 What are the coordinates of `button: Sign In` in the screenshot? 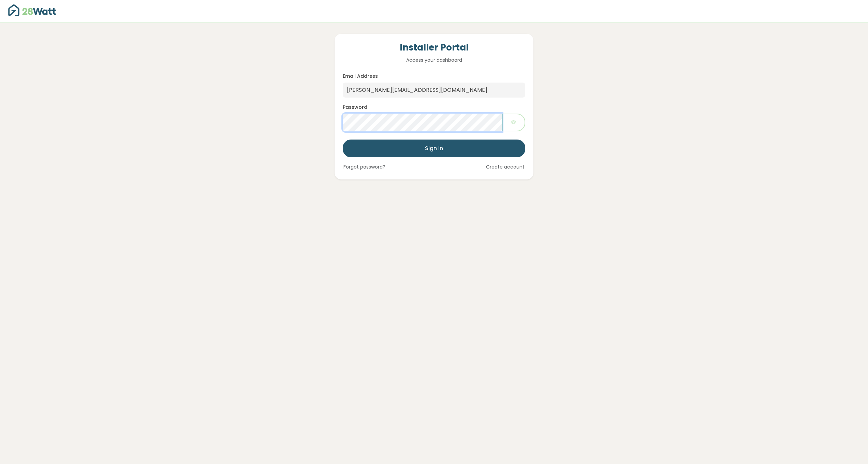 It's located at (434, 149).